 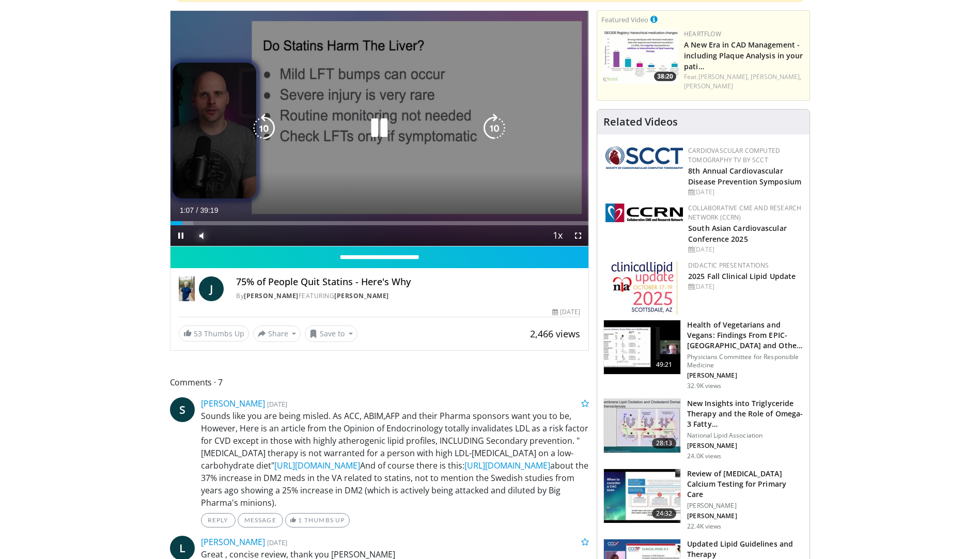 I want to click on p: Physicians Committee for Responsible Medicine, so click(x=745, y=361).